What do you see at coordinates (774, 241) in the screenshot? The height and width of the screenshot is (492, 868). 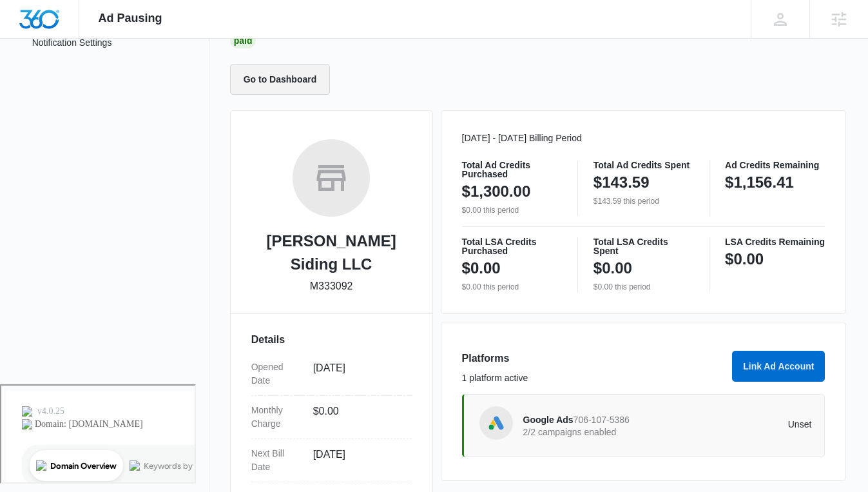 I see `p: LSA Credits Remaining` at bounding box center [774, 241].